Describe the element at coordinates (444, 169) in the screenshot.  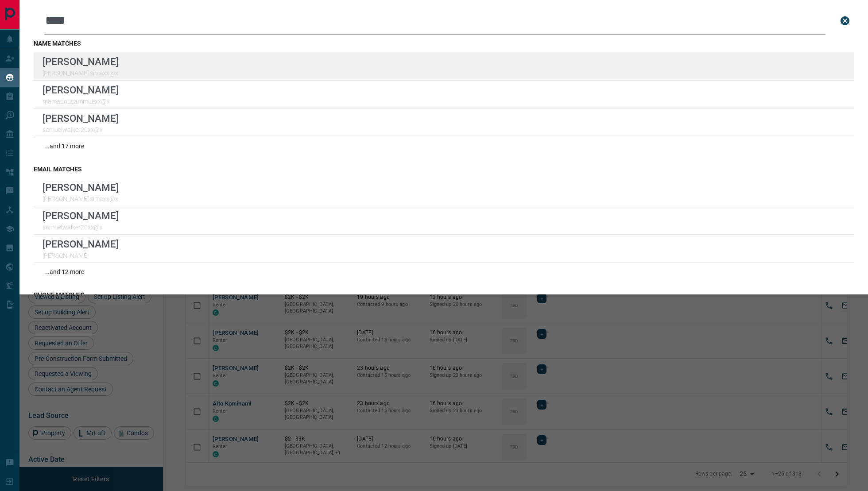
I see `h3: email matches` at that location.